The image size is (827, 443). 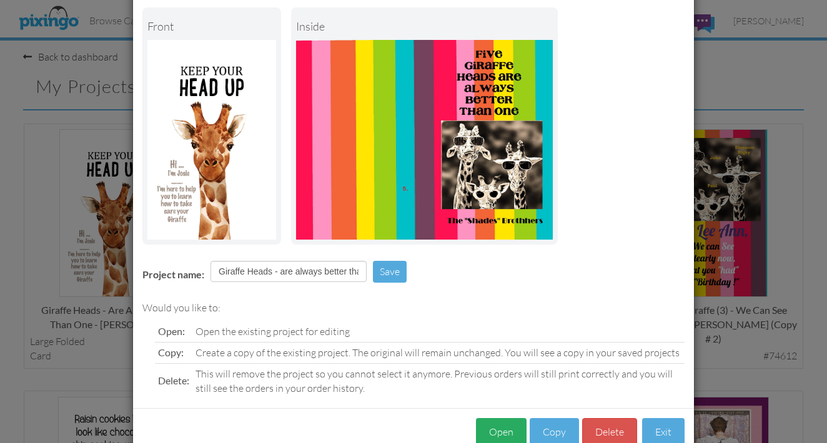 What do you see at coordinates (438, 381) in the screenshot?
I see `td: This will remove the project so you cannot select it anymore. Previous orders will still print co...` at bounding box center [438, 381].